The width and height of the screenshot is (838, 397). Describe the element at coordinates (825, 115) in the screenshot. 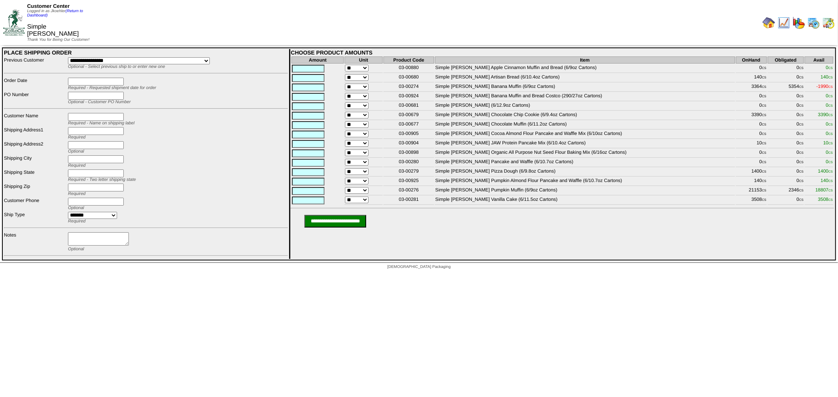

I see `span: 3390` at that location.